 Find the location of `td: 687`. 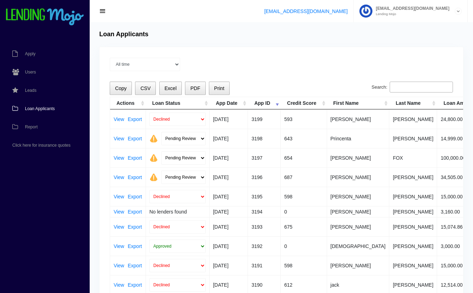

td: 687 is located at coordinates (303, 177).